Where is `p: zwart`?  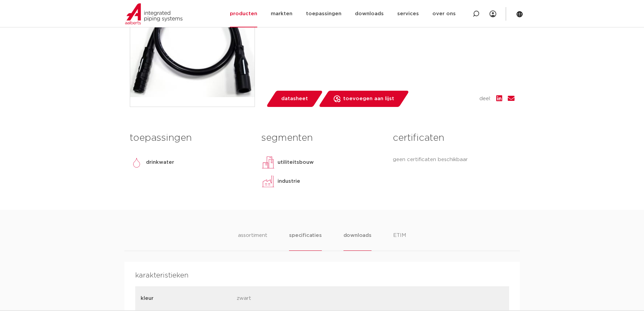 p: zwart is located at coordinates (282, 299).